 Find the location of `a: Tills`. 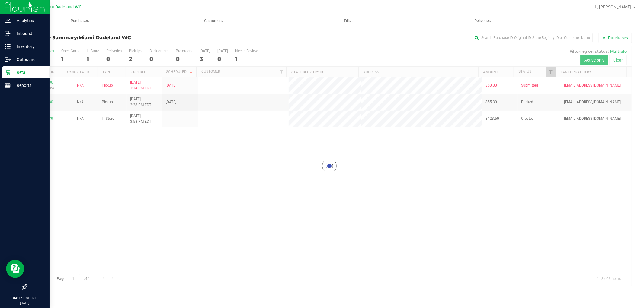

a: Tills is located at coordinates (349, 21).